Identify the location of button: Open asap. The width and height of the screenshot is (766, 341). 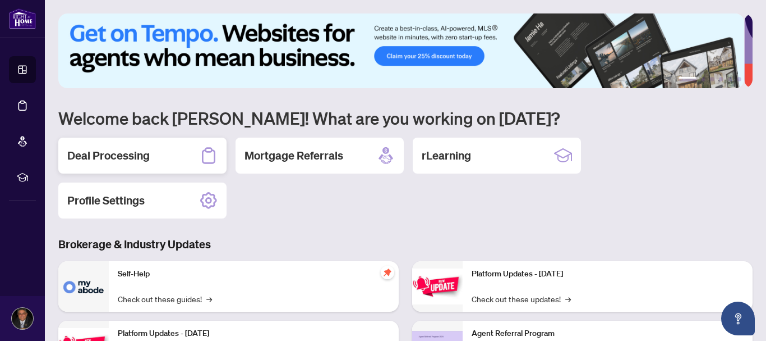
(738, 318).